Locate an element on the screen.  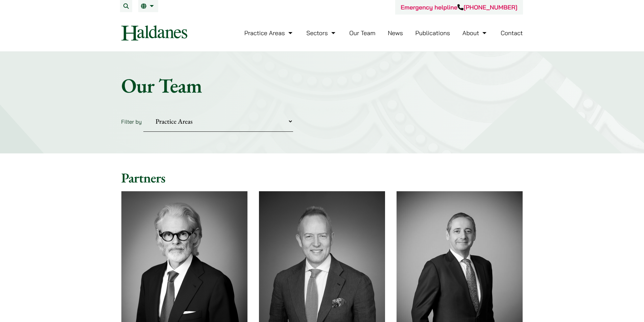
a: About is located at coordinates (475, 33).